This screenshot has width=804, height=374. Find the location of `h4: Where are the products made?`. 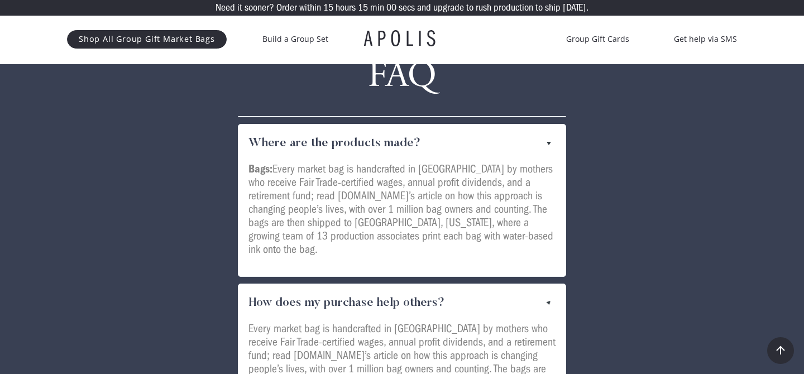

h4: Where are the products made? is located at coordinates (334, 143).